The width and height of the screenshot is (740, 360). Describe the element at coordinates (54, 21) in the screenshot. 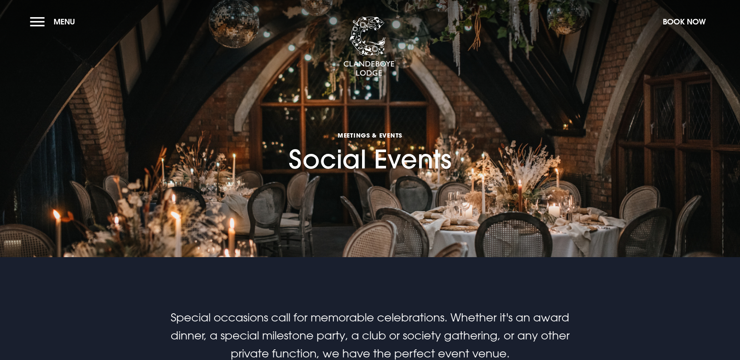

I see `button: Menu` at that location.